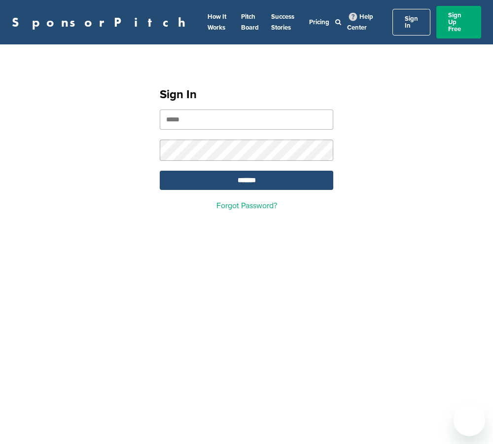 The image size is (493, 444). What do you see at coordinates (319, 22) in the screenshot?
I see `a: Pricing` at bounding box center [319, 22].